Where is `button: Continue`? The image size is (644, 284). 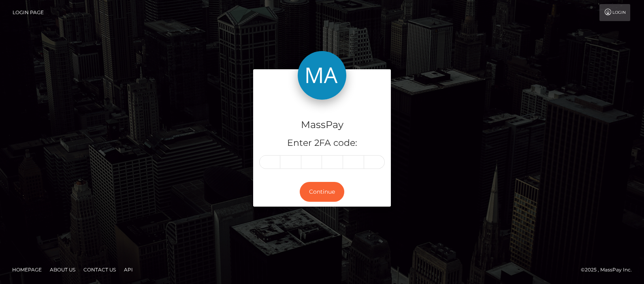
button: Continue is located at coordinates (322, 192).